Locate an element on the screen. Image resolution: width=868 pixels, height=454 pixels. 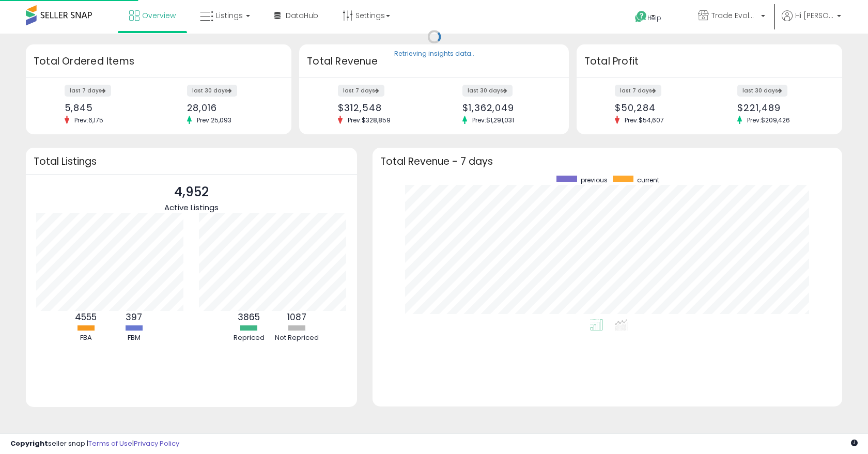
a: Help is located at coordinates (654, 18).